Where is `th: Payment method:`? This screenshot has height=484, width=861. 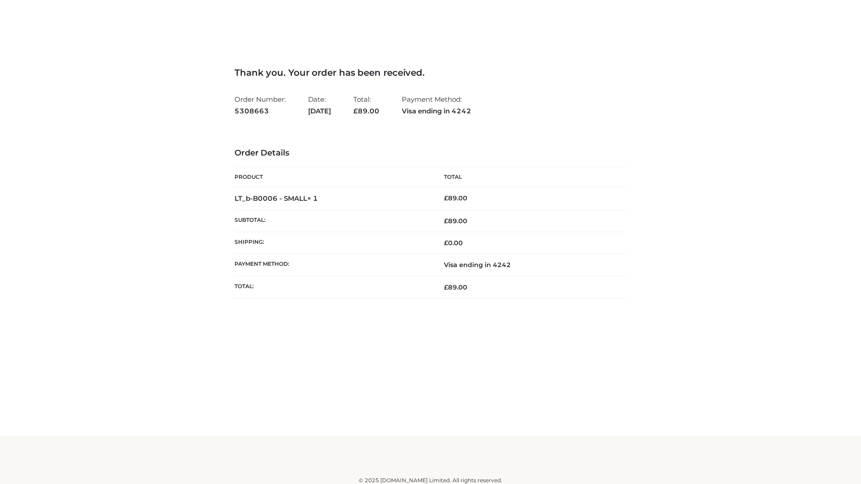
th: Payment method: is located at coordinates (332, 265).